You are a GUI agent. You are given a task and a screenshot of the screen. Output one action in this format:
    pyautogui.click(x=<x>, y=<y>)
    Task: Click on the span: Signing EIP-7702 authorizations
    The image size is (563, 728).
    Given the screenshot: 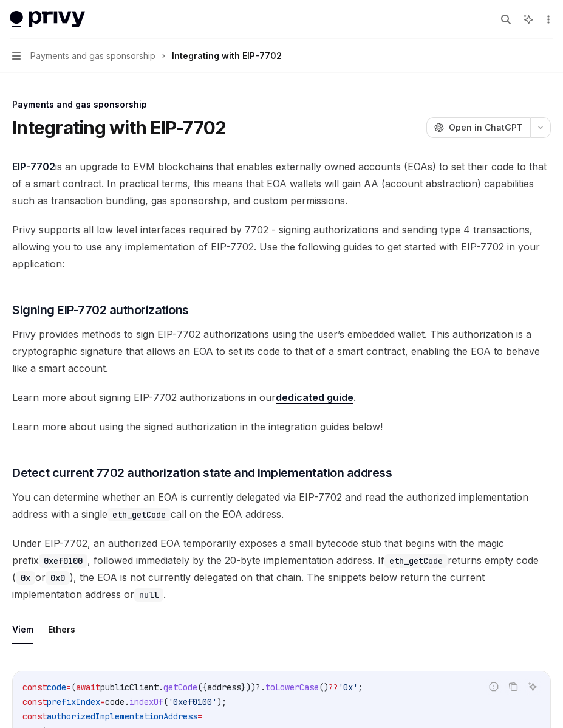 What is the action you would take?
    pyautogui.click(x=100, y=310)
    